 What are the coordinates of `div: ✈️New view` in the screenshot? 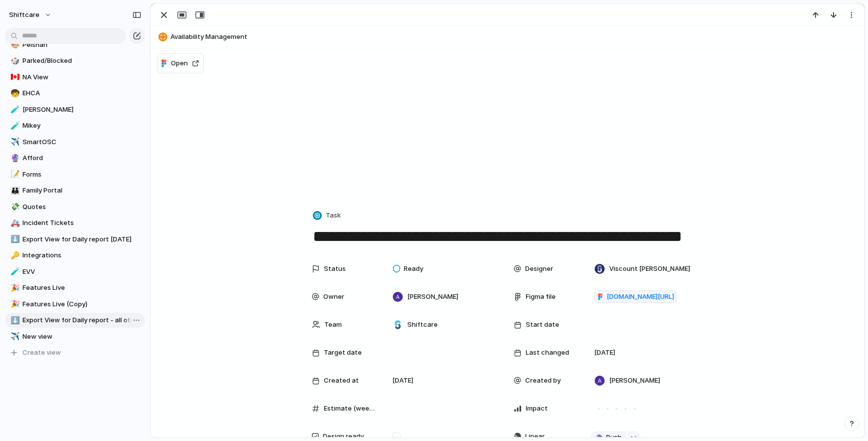 It's located at (75, 337).